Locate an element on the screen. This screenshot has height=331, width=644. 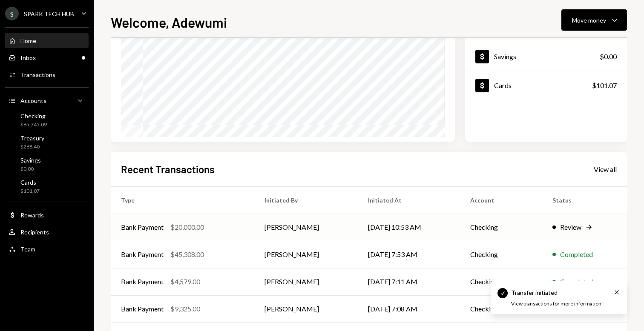
a: Treasury$268.40 is located at coordinates (47, 142).